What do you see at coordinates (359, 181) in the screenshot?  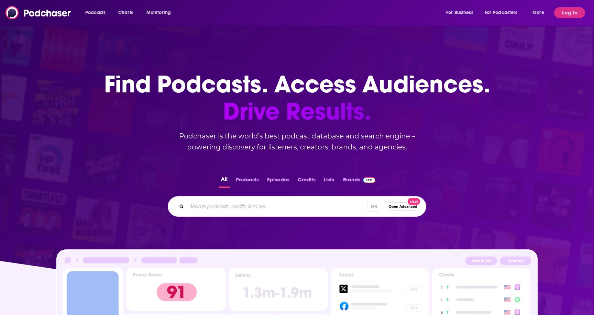 I see `a: BrandsPodchaser Pro` at bounding box center [359, 181].